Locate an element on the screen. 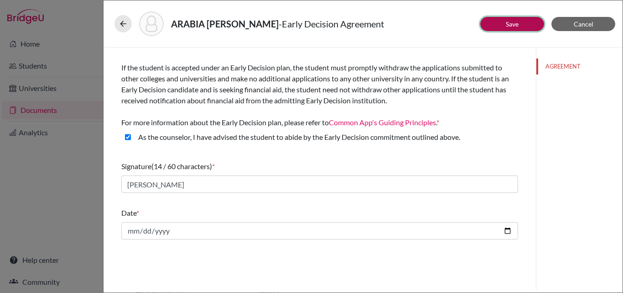 The width and height of the screenshot is (623, 293). span: Date is located at coordinates (129, 212).